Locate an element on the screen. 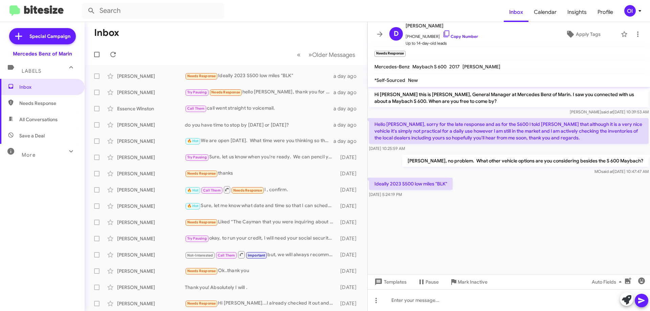 Image resolution: width=650 pixels, height=311 pixels. a: Copy Number is located at coordinates (460, 36).